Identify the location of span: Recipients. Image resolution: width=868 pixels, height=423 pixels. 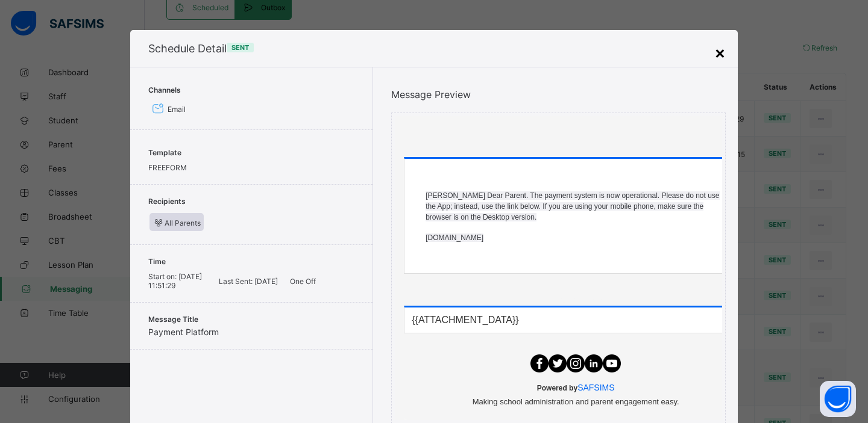
(167, 201).